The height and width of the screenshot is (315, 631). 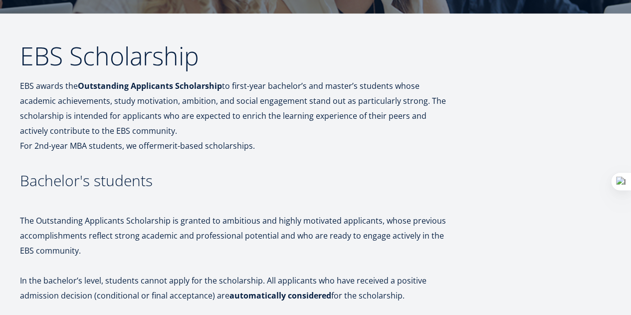 What do you see at coordinates (150, 86) in the screenshot?
I see `strong: Outstanding Applicants Scholarship` at bounding box center [150, 86].